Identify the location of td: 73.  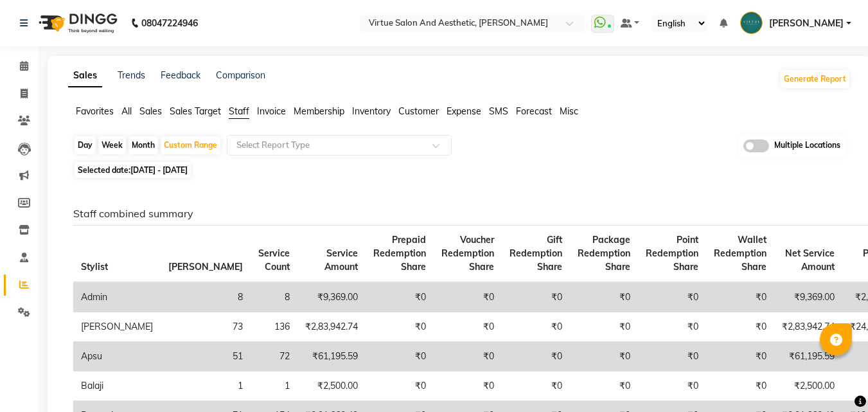
(206, 327).